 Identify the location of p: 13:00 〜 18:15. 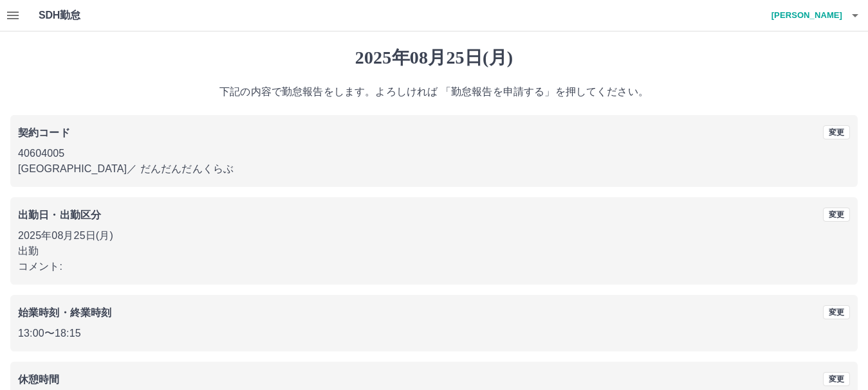
(434, 334).